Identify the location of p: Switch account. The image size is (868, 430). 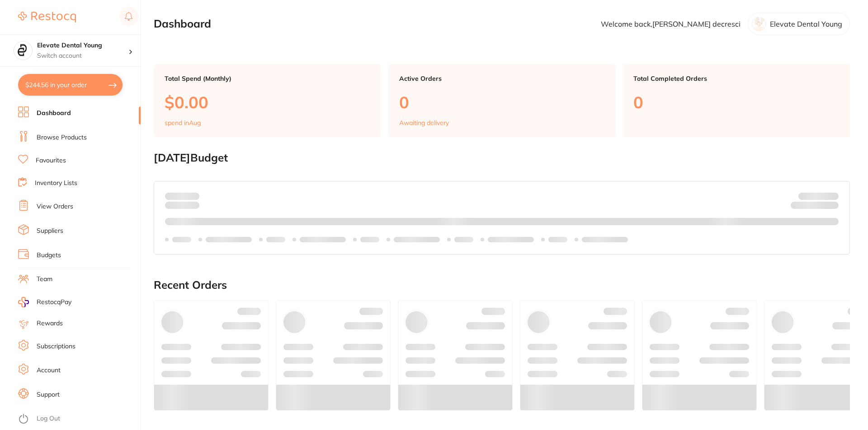
(83, 56).